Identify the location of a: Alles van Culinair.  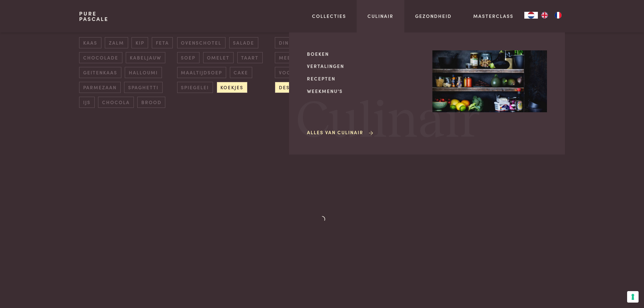
(341, 132).